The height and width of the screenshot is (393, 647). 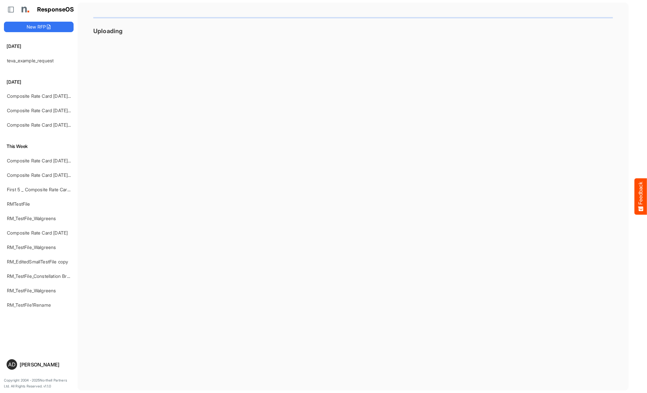 I want to click on button: New RFP, so click(x=39, y=27).